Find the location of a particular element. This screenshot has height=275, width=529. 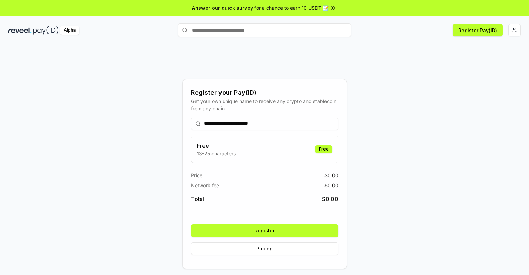

div: Register your Pay(ID) is located at coordinates (265, 93).